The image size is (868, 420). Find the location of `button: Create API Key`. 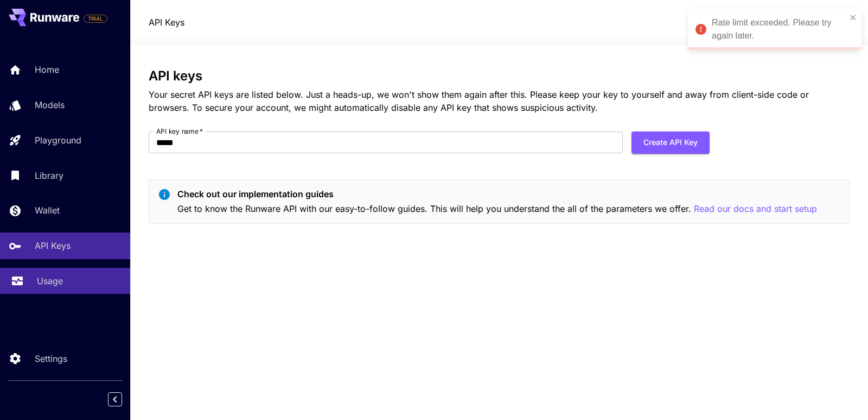

button: Create API Key is located at coordinates (670, 142).